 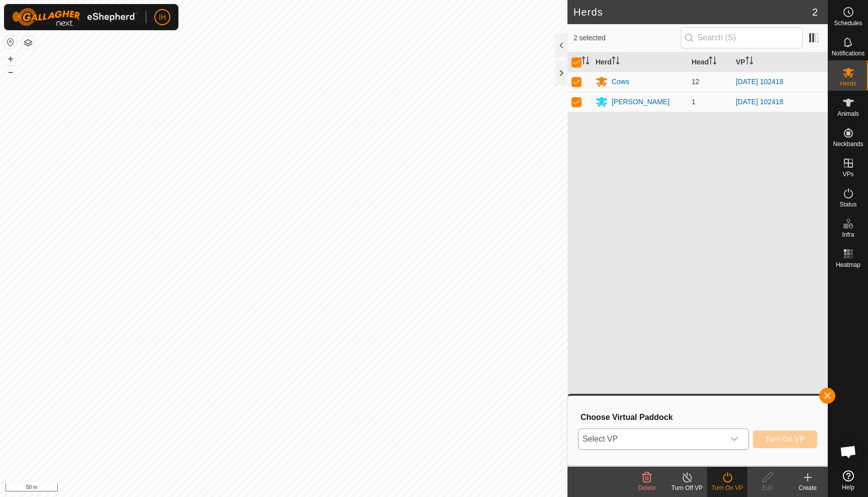 What do you see at coordinates (640, 62) in the screenshot?
I see `th: Herd` at bounding box center [640, 62].